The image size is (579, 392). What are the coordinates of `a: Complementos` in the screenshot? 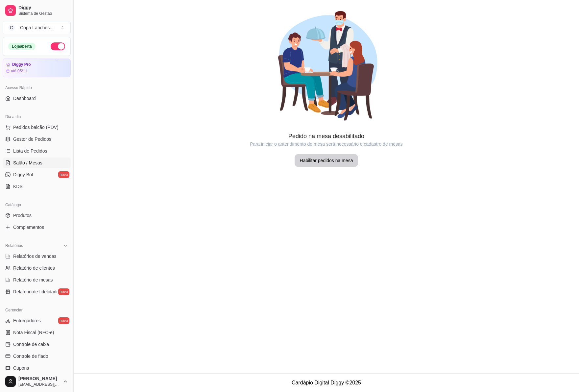 It's located at (37, 227).